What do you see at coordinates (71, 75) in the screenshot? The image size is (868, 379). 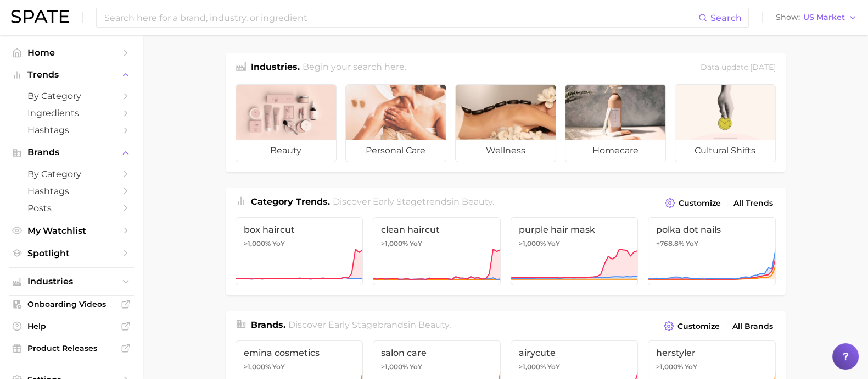 I see `button: Trends` at bounding box center [71, 75].